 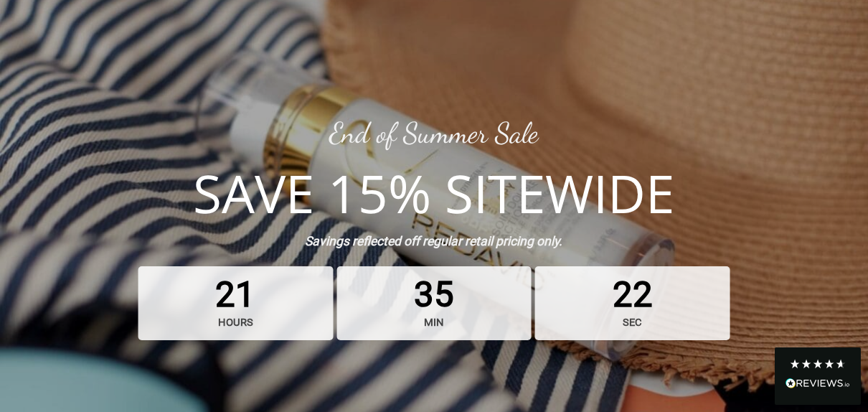 I want to click on span: 21, so click(x=236, y=303).